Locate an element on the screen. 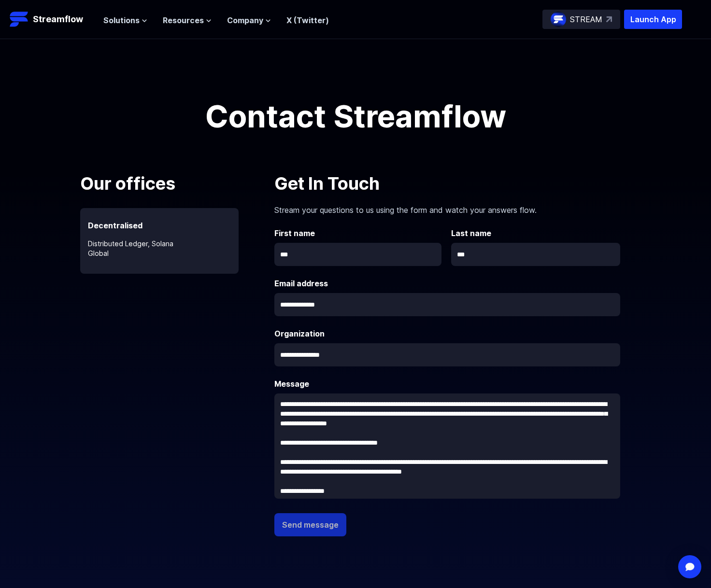  p: STREAM is located at coordinates (586, 19).